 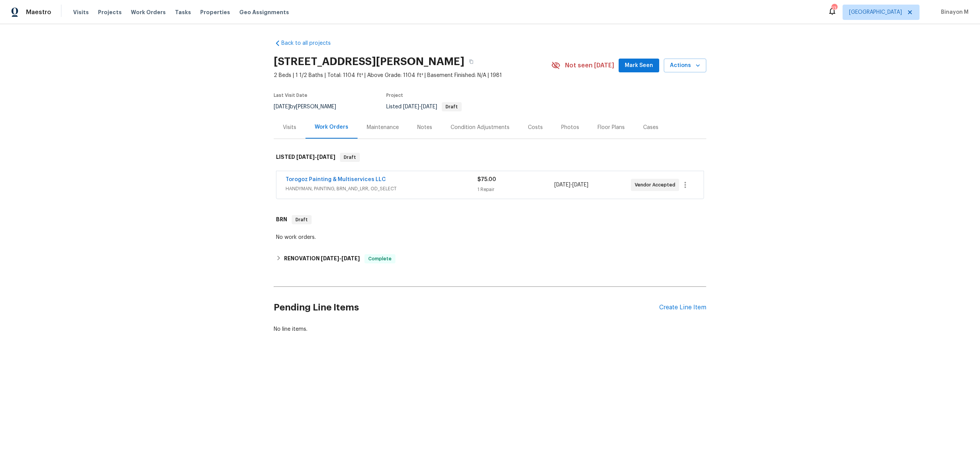 I want to click on span: Work Orders, so click(x=148, y=13).